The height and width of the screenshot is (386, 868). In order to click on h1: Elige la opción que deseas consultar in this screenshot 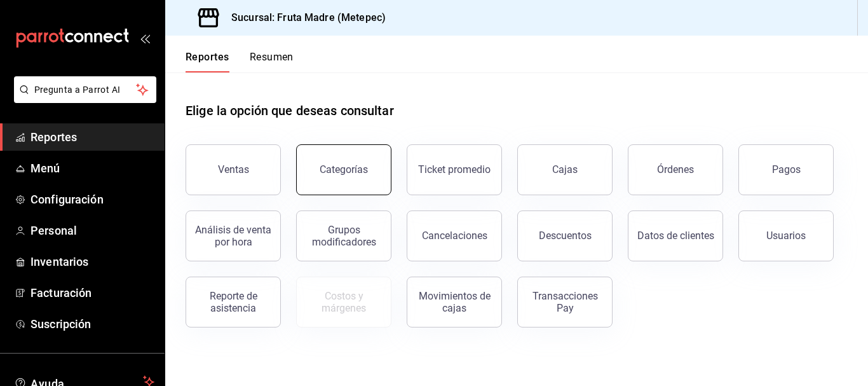, I will do `click(289, 111)`.